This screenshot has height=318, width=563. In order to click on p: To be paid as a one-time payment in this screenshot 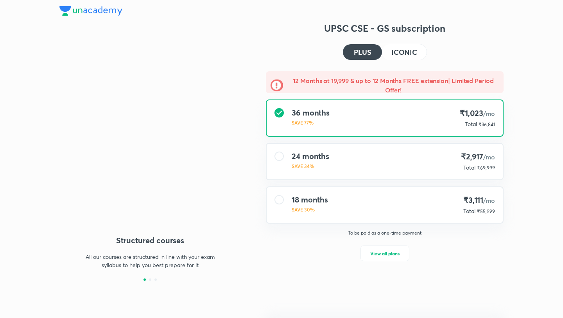, I will do `click(385, 233)`.